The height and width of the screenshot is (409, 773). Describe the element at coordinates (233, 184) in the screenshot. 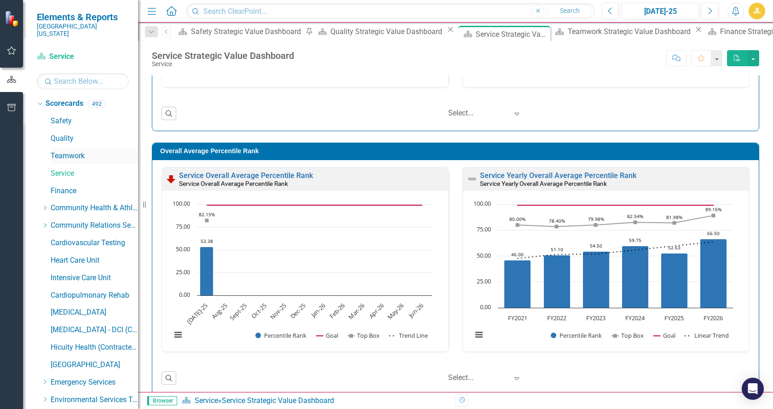

I see `small: Service Overall Average Percentile Rank` at that location.